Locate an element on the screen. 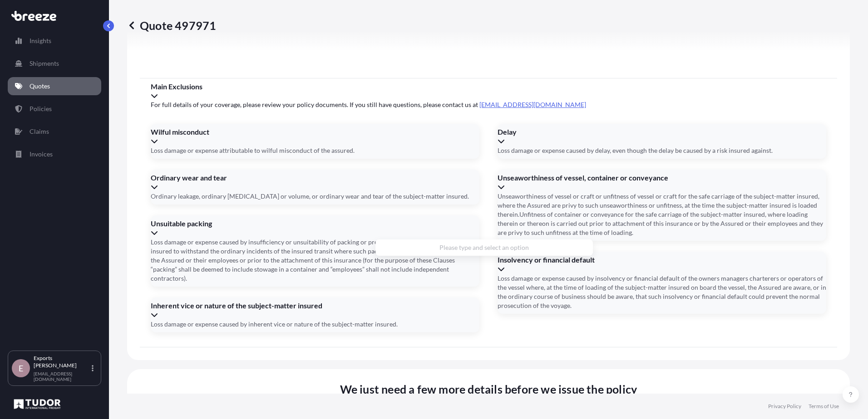  span: Loss damage or expense caused by inherent vice or nature of the subject-matter insured. is located at coordinates (274, 324).